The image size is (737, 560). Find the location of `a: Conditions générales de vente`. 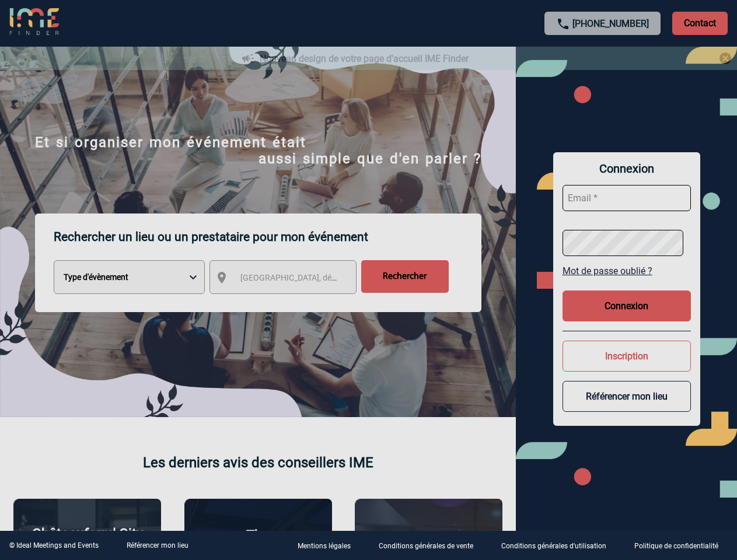

a: Conditions générales de vente is located at coordinates (431, 545).